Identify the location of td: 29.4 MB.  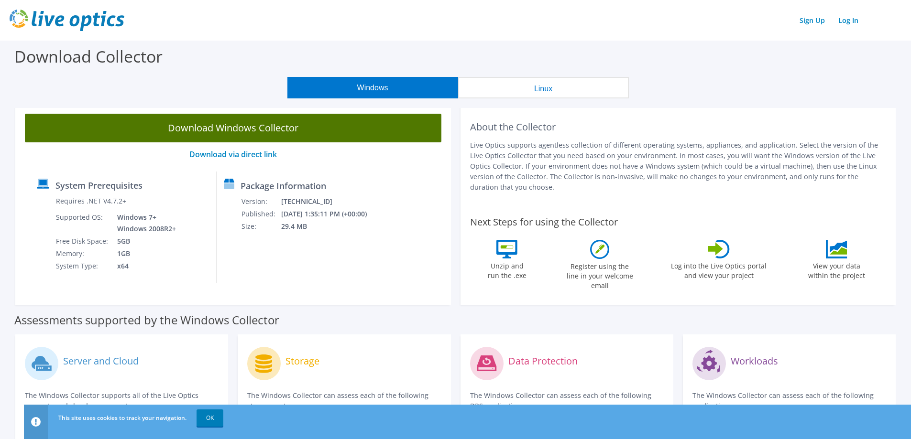
(330, 227).